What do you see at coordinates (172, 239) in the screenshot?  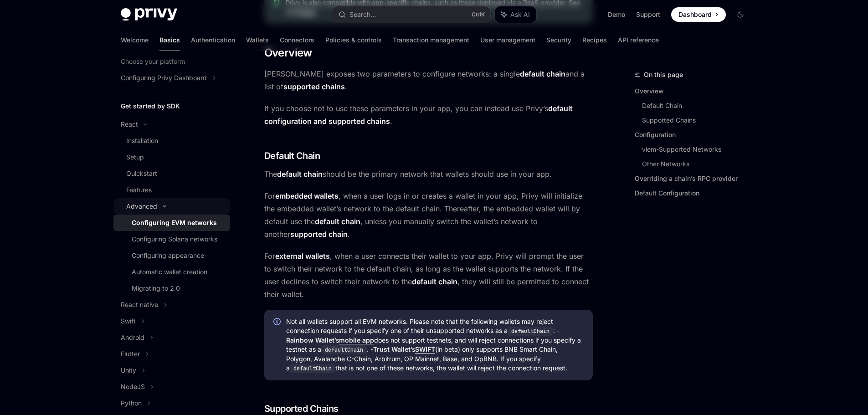 I see `a: Configuring Solana networks` at bounding box center [172, 239].